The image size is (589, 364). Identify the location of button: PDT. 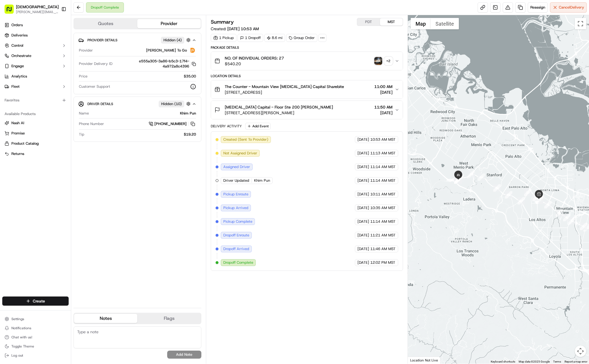
(369, 22).